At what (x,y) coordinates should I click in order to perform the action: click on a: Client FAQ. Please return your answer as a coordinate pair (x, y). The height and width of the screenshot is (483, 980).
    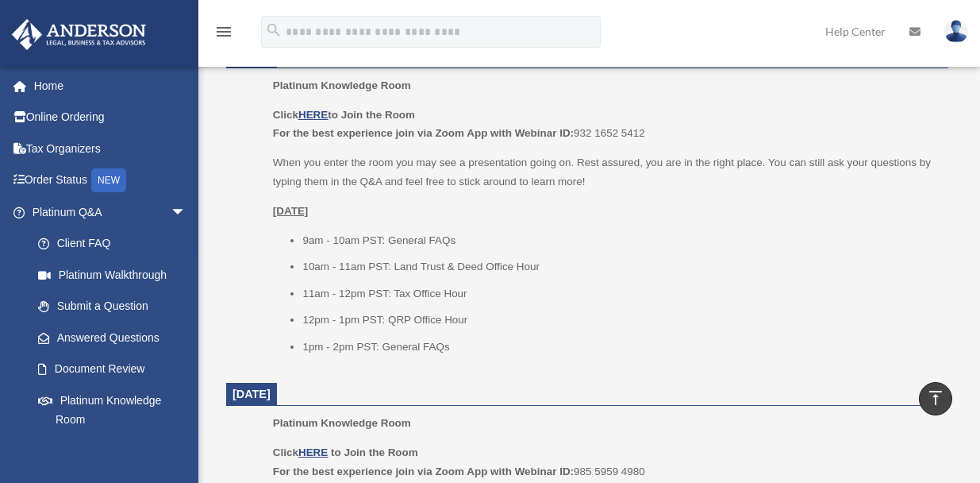
    Looking at the image, I should click on (116, 244).